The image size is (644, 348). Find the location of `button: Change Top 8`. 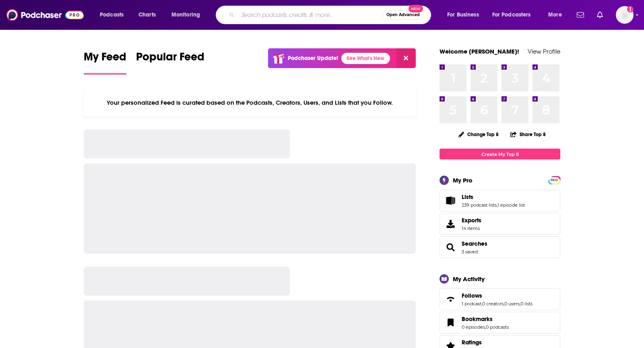

button: Change Top 8 is located at coordinates (479, 134).